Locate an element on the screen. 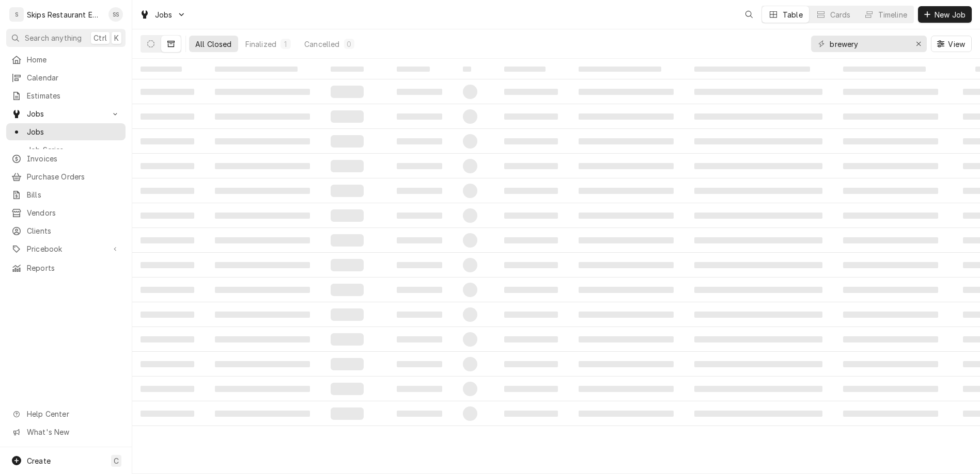  span: New Job is located at coordinates (950, 15).